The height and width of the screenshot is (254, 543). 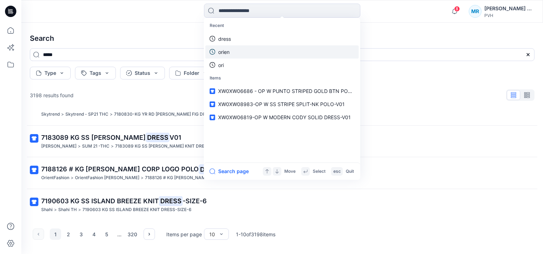 I want to click on a: ori, so click(x=282, y=65).